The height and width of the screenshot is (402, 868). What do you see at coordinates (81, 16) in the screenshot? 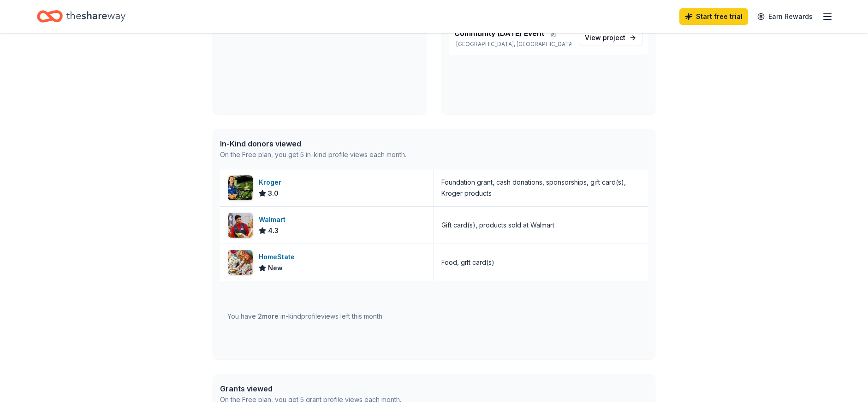
I see `a: Home` at bounding box center [81, 16].